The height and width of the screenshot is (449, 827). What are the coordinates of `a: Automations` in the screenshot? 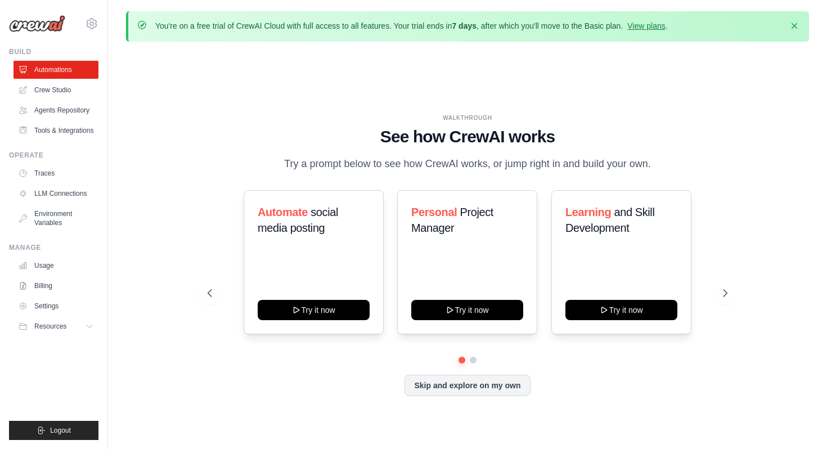 It's located at (56, 70).